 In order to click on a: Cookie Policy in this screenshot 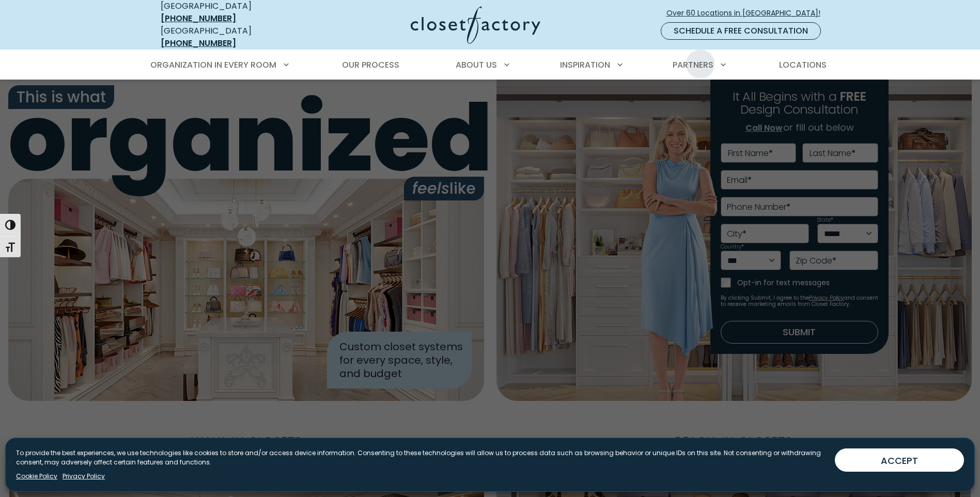, I will do `click(37, 476)`.